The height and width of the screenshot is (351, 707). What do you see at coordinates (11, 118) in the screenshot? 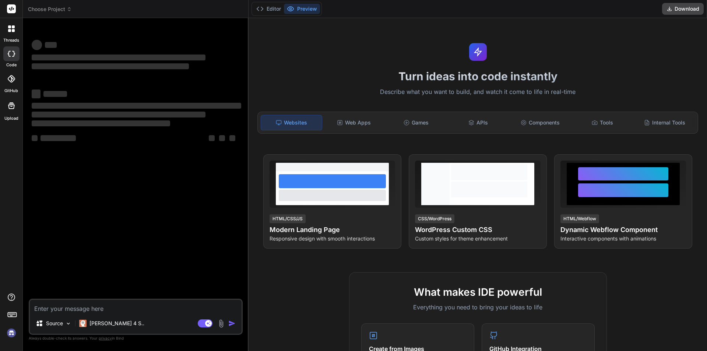
I see `label: Upload` at bounding box center [11, 118].